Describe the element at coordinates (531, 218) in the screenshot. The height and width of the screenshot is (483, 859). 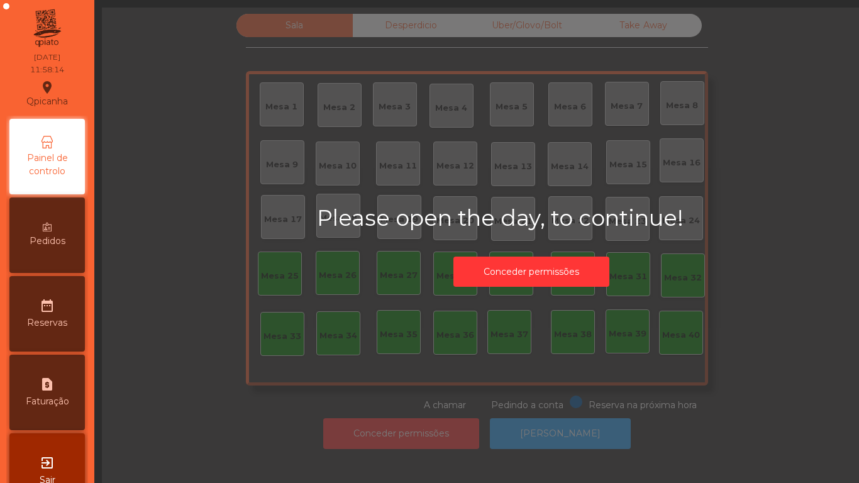
I see `h2: Please open the day, to continue!` at that location.